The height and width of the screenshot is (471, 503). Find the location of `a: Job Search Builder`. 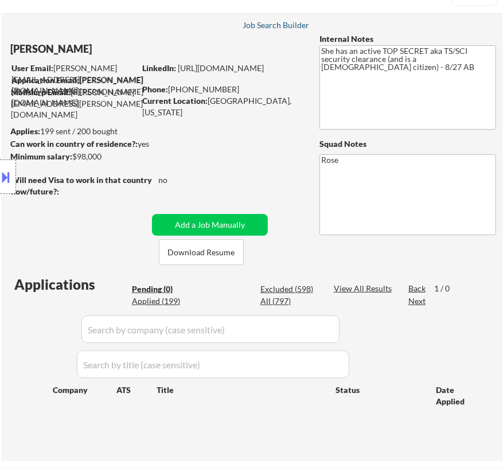

a: Job Search Builder is located at coordinates (276, 26).